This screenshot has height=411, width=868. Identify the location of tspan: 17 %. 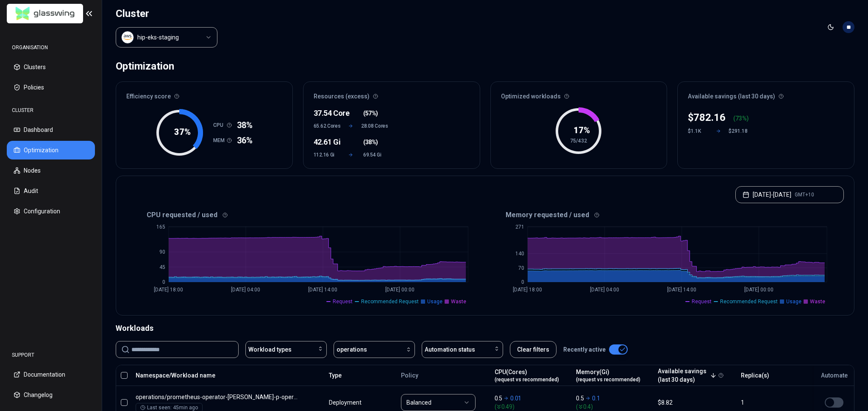
(581, 130).